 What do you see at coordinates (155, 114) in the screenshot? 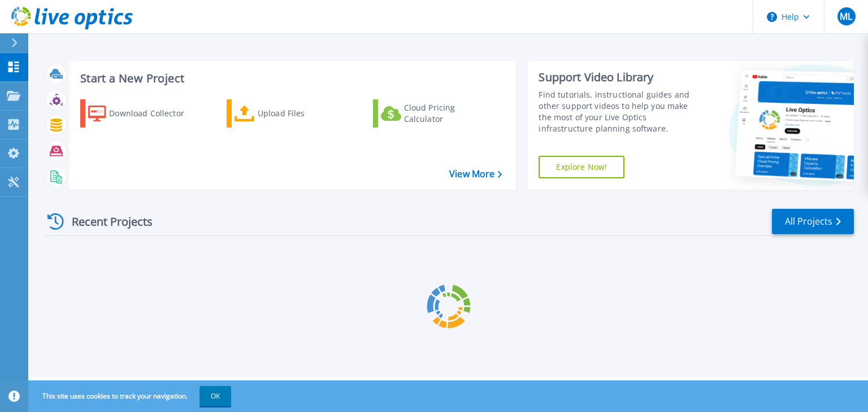
I see `div: Download Collector` at bounding box center [155, 114].